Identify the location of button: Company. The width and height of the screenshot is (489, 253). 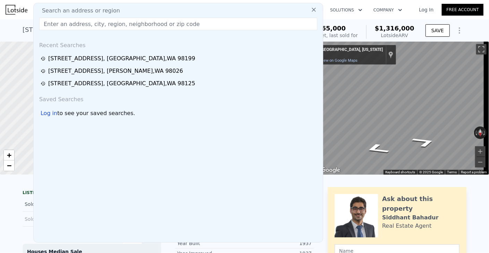
(388, 10).